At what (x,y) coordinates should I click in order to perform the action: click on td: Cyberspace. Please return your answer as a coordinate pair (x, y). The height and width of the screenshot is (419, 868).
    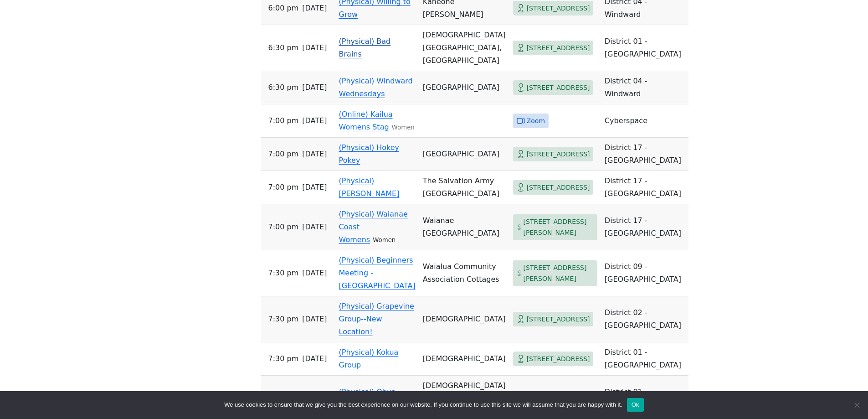
    Looking at the image, I should click on (644, 120).